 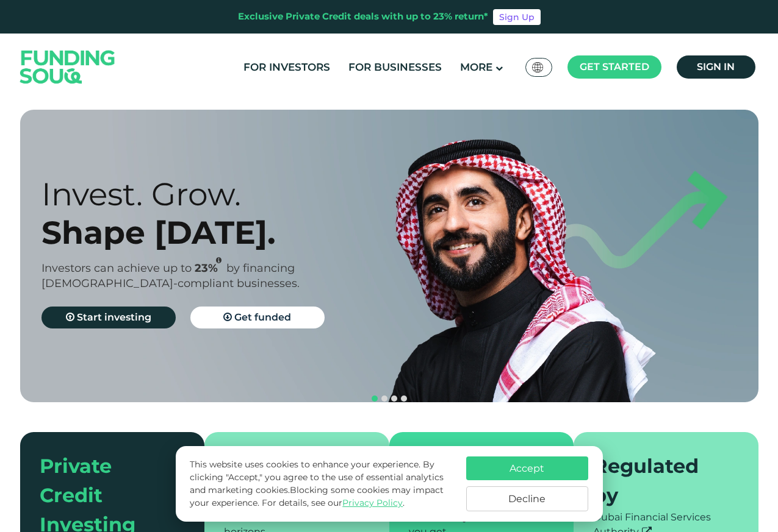 What do you see at coordinates (715, 67) in the screenshot?
I see `a: Sign in` at bounding box center [715, 67].